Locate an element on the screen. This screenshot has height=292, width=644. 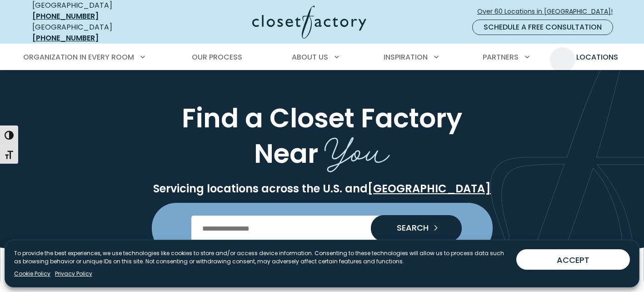
span: You is located at coordinates (357, 148).